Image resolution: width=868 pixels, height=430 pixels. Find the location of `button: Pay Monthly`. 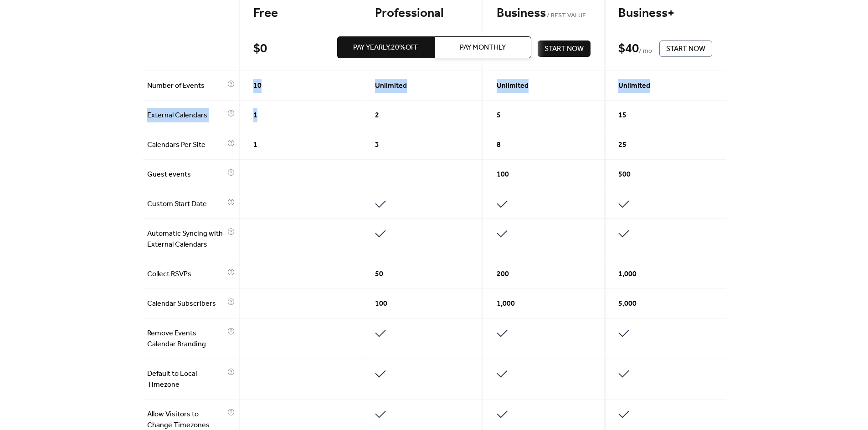

button: Pay Monthly is located at coordinates (483, 47).